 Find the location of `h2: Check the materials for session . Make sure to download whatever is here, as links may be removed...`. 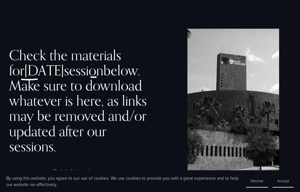

h2: Check the materials for session . Make sure to download whatever is here, as links may be removed... is located at coordinates (78, 101).